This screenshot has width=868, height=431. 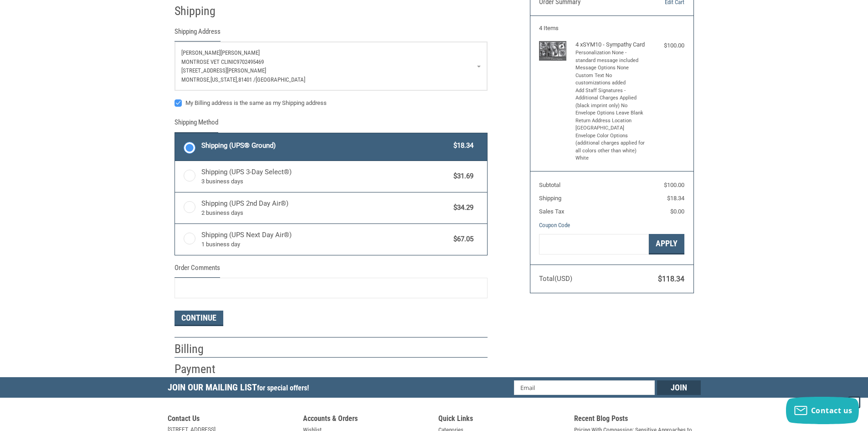 I want to click on span: Montrose Vet Clinic, so click(x=209, y=61).